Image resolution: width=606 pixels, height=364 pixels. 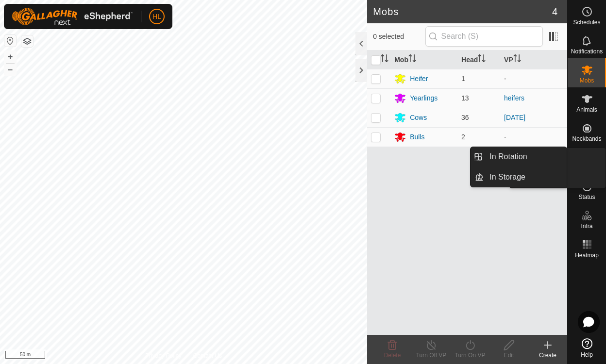 I want to click on span: 2, so click(x=463, y=137).